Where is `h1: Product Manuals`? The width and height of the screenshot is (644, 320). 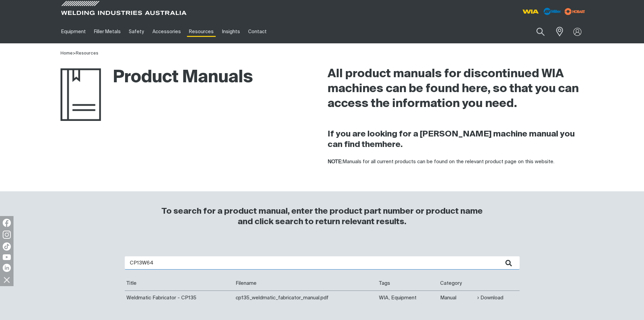 h1: Product Manuals is located at coordinates (156, 77).